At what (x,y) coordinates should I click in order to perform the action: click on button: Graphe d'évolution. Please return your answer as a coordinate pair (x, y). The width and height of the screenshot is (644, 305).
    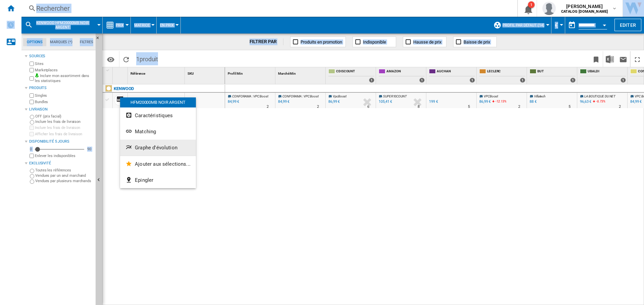
    Looking at the image, I should click on (158, 148).